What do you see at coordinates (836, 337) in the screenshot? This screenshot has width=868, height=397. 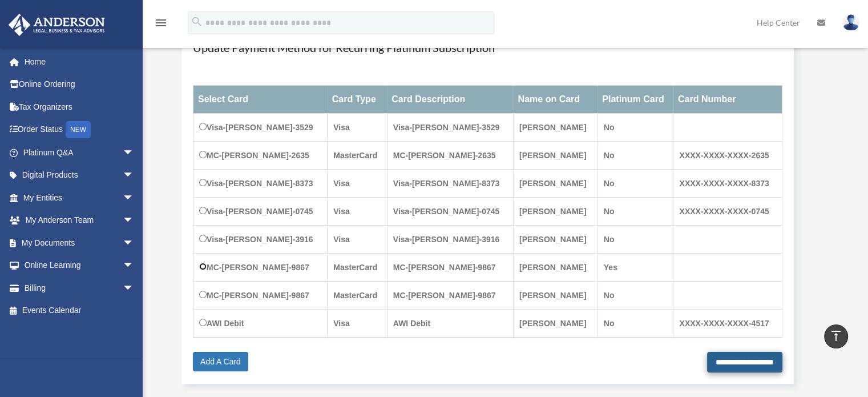 I see `a: vertical_align_top` at bounding box center [836, 337].